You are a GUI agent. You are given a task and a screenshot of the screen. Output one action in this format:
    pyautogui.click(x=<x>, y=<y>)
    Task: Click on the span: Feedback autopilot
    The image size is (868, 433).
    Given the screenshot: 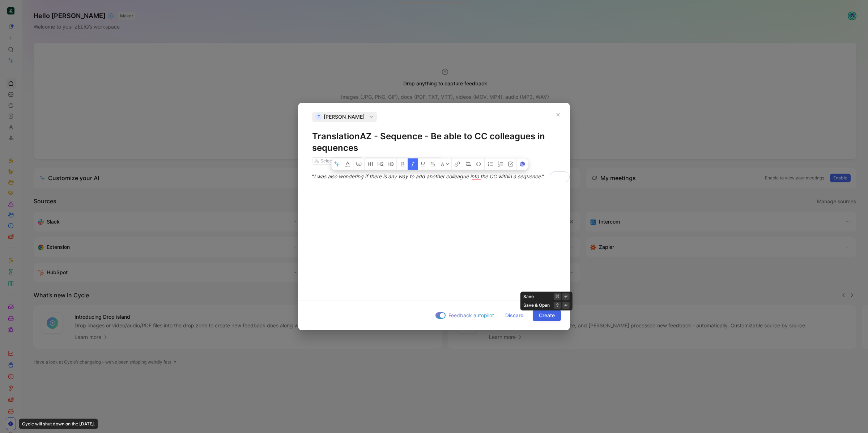 What is the action you would take?
    pyautogui.click(x=471, y=316)
    